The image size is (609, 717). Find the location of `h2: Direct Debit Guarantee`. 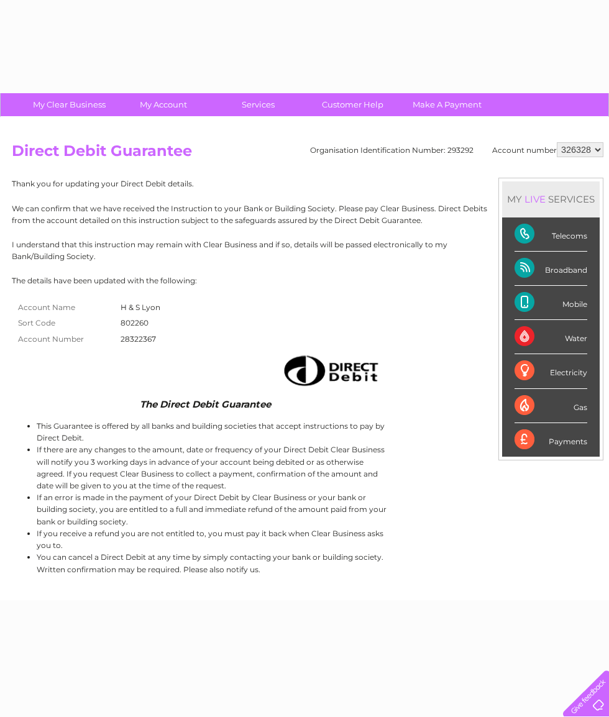

h2: Direct Debit Guarantee is located at coordinates (308, 154).